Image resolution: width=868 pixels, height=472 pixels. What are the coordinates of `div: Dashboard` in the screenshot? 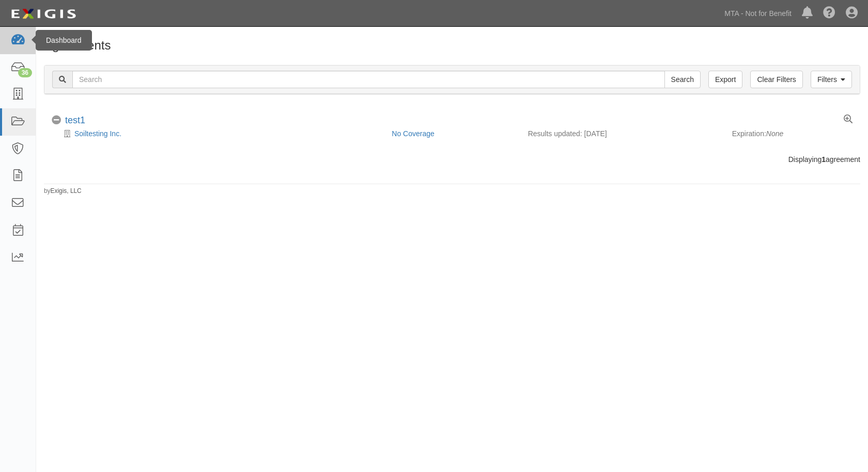 It's located at (64, 40).